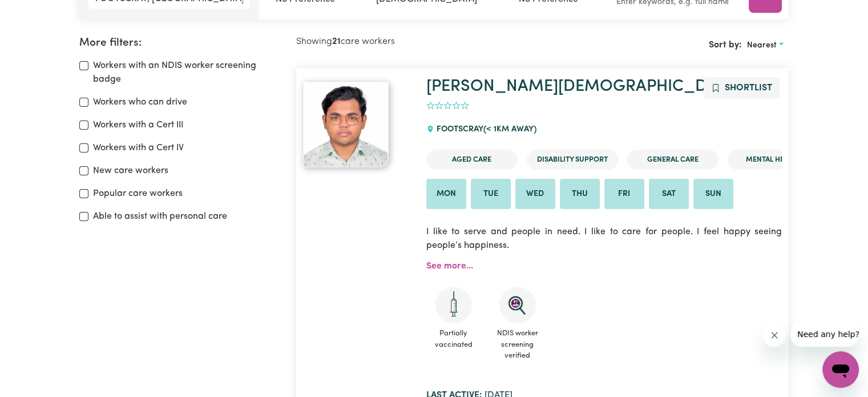  What do you see at coordinates (765, 45) in the screenshot?
I see `button: Sort search results` at bounding box center [765, 45].